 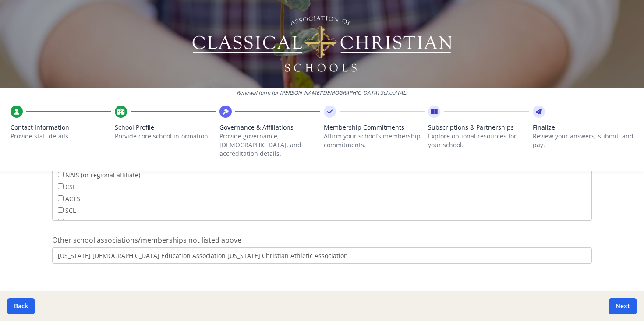 What do you see at coordinates (374, 127) in the screenshot?
I see `span: Membership Commitments` at bounding box center [374, 127].